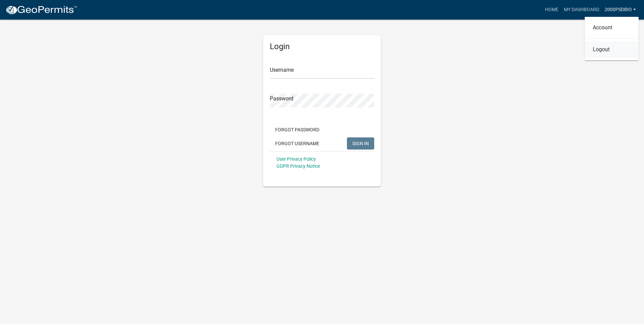 The width and height of the screenshot is (644, 324). I want to click on a: Logout, so click(612, 49).